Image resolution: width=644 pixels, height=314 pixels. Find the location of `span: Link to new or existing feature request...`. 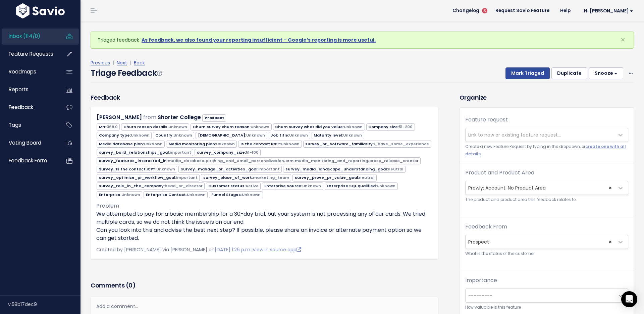

span: Link to new or existing feature request... is located at coordinates (514, 135).